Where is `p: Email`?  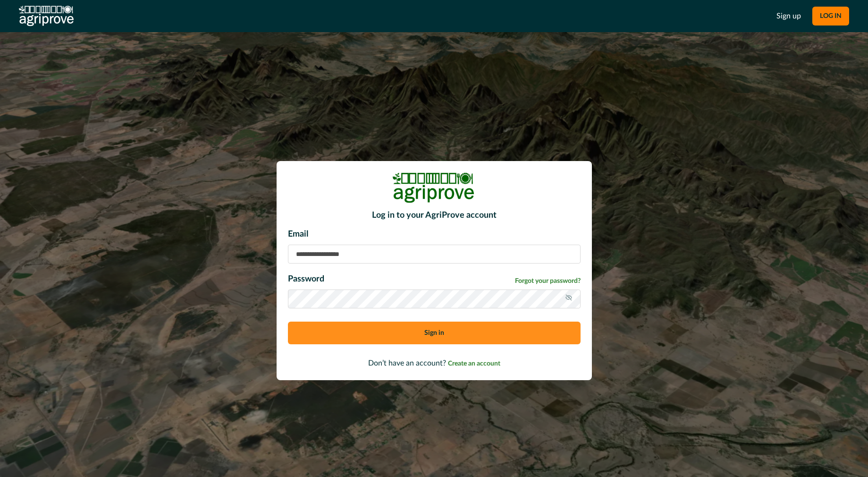 p: Email is located at coordinates (434, 234).